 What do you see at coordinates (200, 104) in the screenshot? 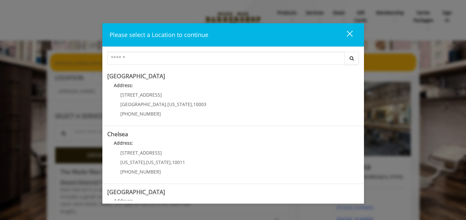
I see `span: 10003` at bounding box center [200, 104].